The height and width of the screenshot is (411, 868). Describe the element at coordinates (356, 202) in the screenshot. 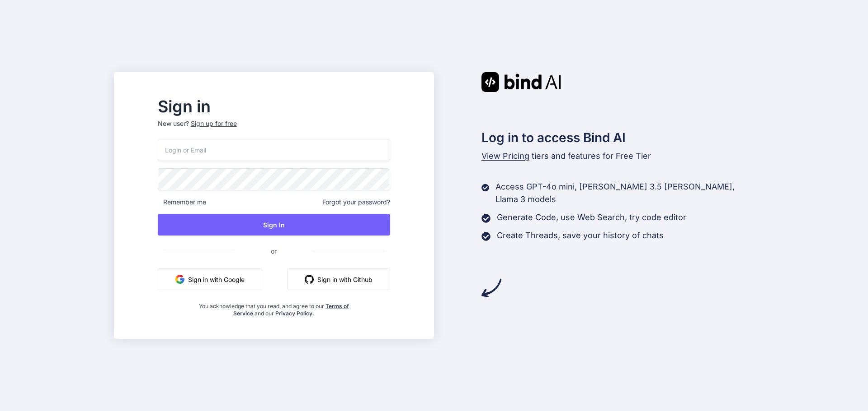

I see `span: Forgot your password?` at that location.